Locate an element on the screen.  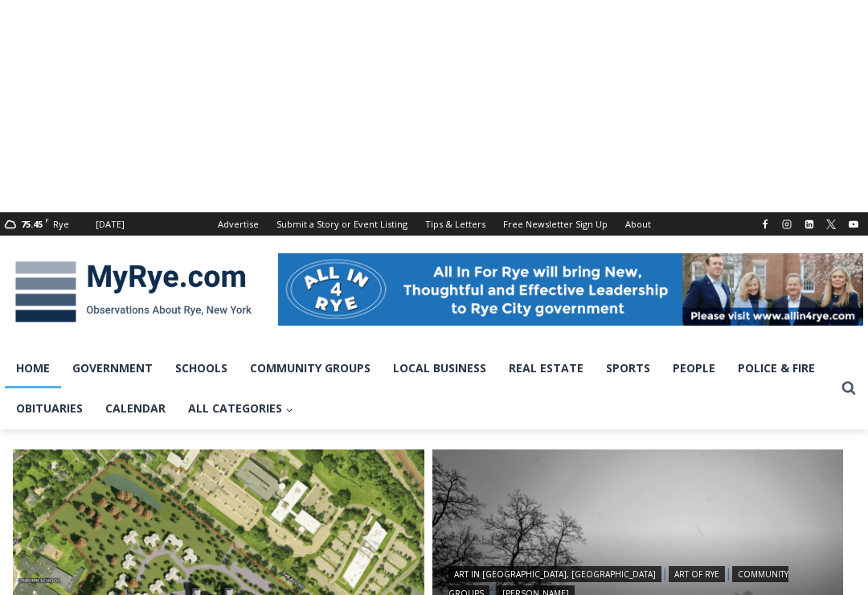
nav: Primary Navigation is located at coordinates (420, 388).